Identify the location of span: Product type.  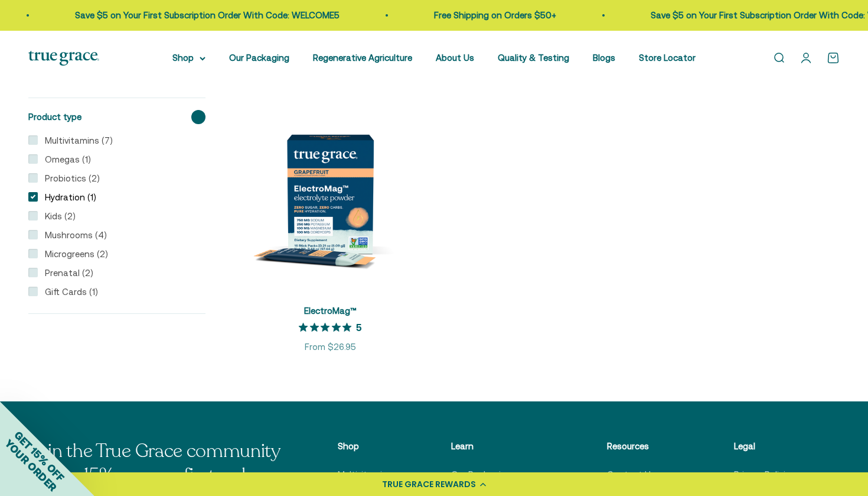
(55, 117).